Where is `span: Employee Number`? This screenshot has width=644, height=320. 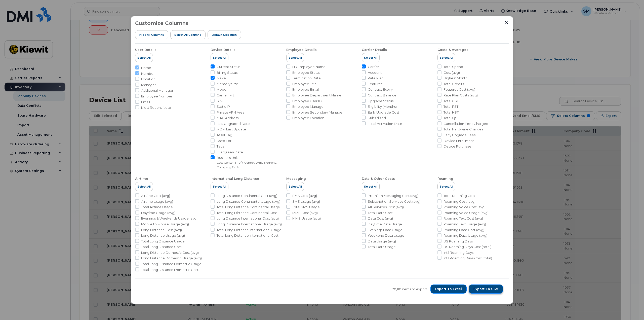 span: Employee Number is located at coordinates (157, 96).